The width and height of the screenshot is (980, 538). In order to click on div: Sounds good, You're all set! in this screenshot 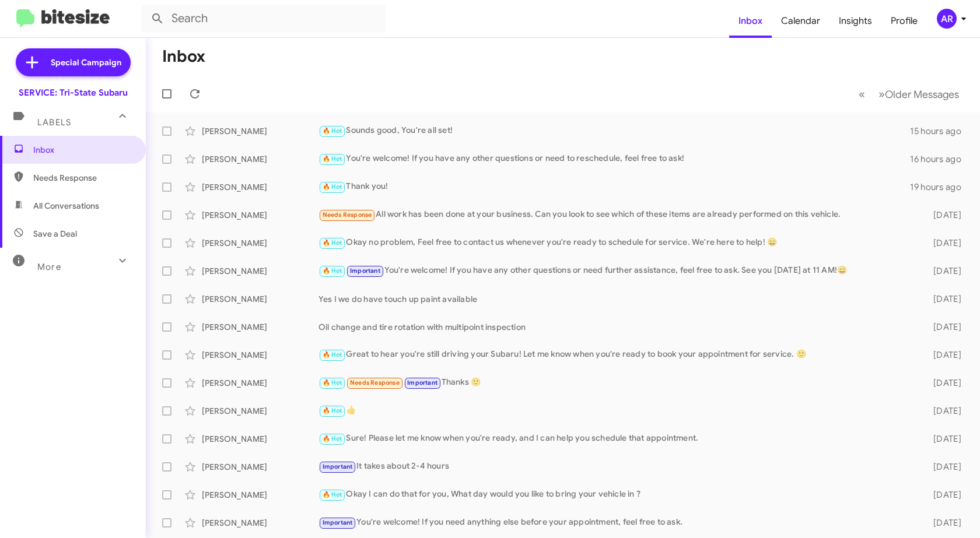, I will do `click(614, 131)`.